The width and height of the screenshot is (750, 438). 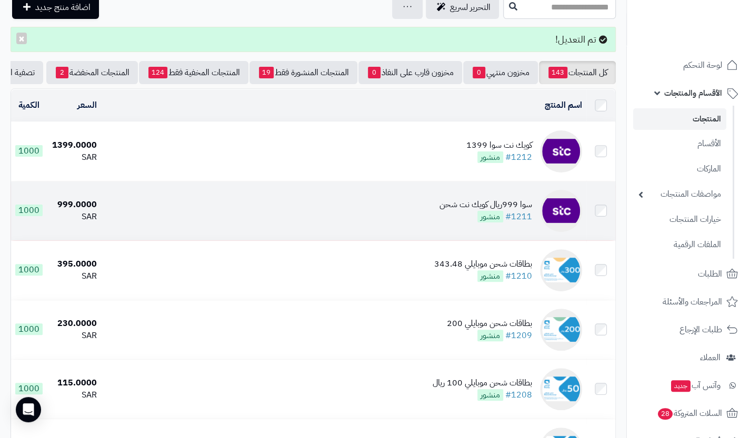 I want to click on a: وآتس آبجديد, so click(x=688, y=386).